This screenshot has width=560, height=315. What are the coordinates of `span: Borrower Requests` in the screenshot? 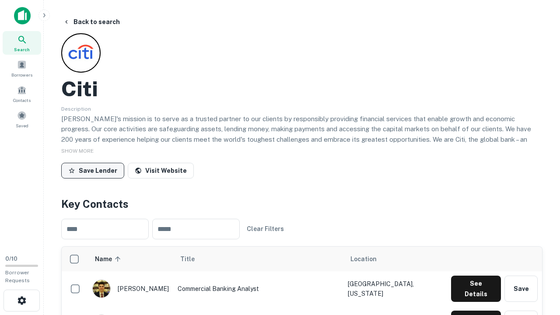 It's located at (18, 277).